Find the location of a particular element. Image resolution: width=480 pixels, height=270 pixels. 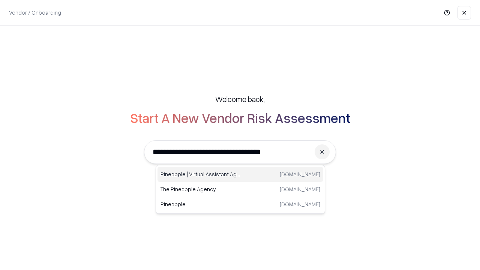

p: Pineapple is located at coordinates (200, 204).